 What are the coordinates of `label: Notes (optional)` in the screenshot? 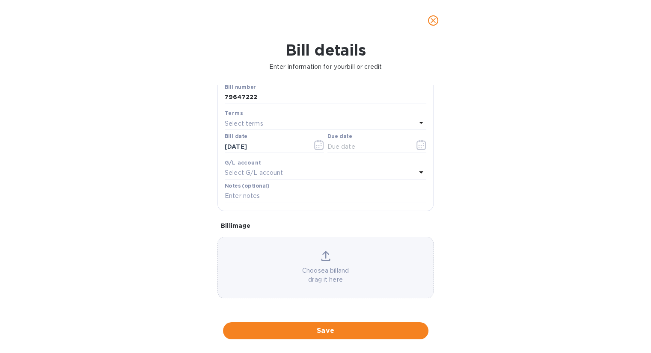 It's located at (247, 186).